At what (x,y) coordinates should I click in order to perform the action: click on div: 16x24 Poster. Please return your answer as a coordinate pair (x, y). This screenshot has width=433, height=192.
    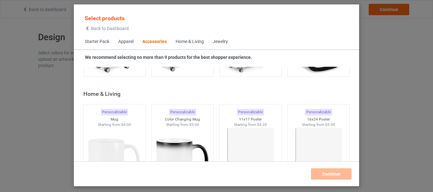
    Looking at the image, I should click on (318, 120).